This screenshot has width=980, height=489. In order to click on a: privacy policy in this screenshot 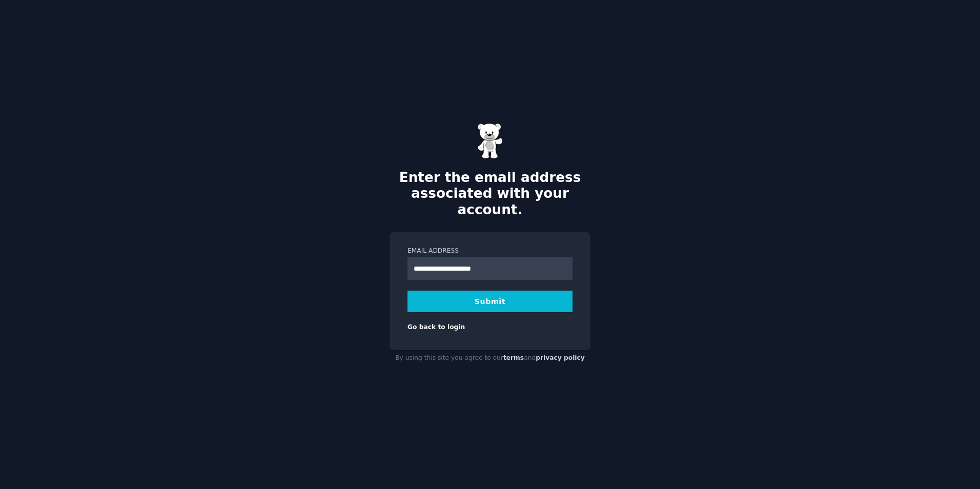, I will do `click(560, 358)`.